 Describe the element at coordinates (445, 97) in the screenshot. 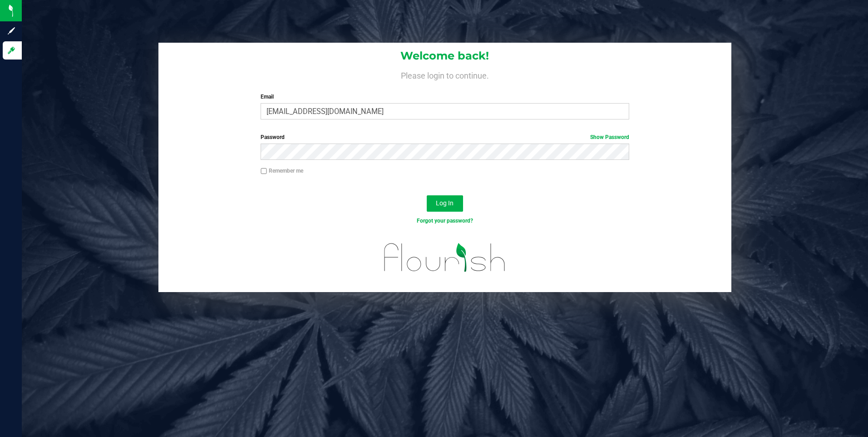

I see `label: Email` at that location.